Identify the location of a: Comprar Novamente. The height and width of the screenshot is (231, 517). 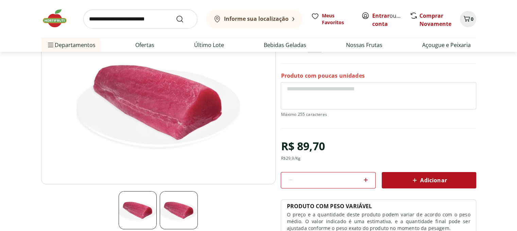
(436, 20).